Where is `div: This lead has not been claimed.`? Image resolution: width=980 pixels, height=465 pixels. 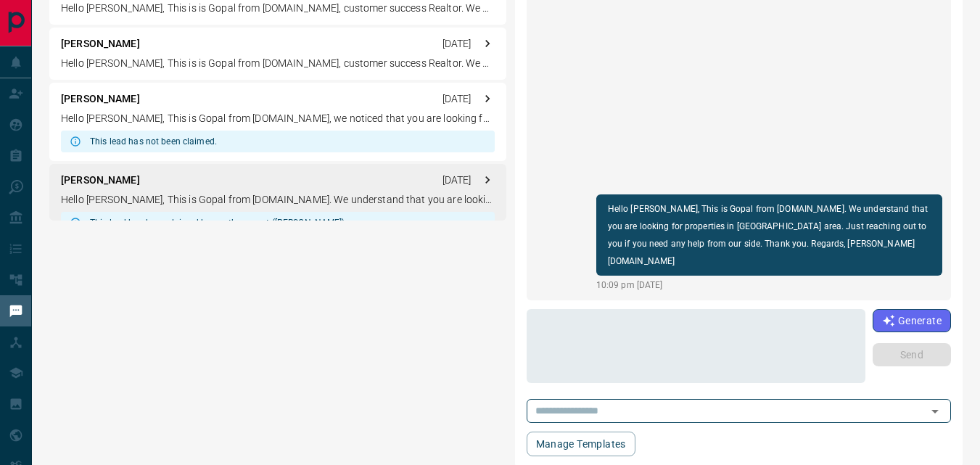 div: This lead has not been claimed. is located at coordinates (153, 141).